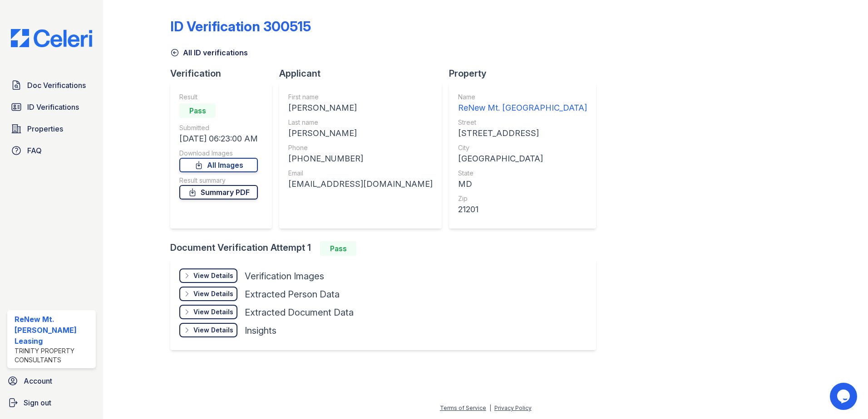 The width and height of the screenshot is (868, 419). What do you see at coordinates (34, 150) in the screenshot?
I see `span: FAQ` at bounding box center [34, 150].